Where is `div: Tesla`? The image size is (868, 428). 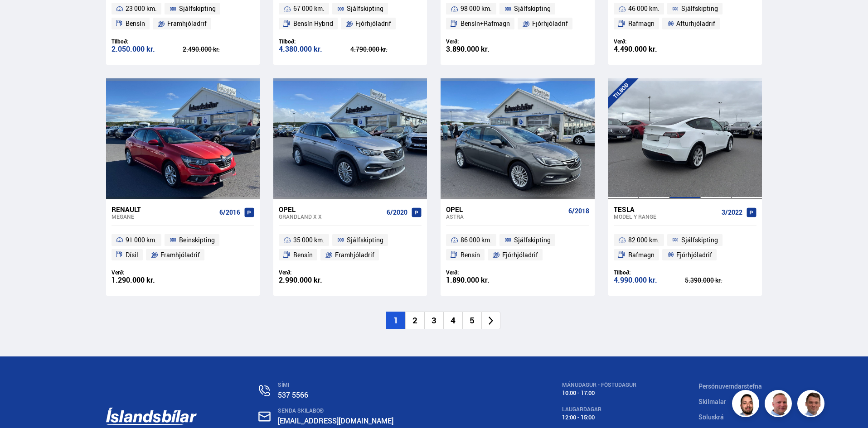
div: Tesla is located at coordinates (667, 210).